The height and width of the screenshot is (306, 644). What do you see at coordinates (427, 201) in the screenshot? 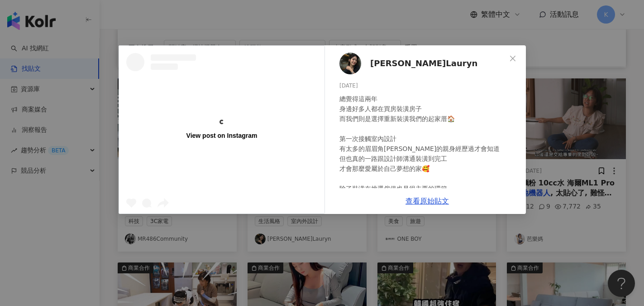
I see `a: 查看原始貼文` at bounding box center [427, 201].